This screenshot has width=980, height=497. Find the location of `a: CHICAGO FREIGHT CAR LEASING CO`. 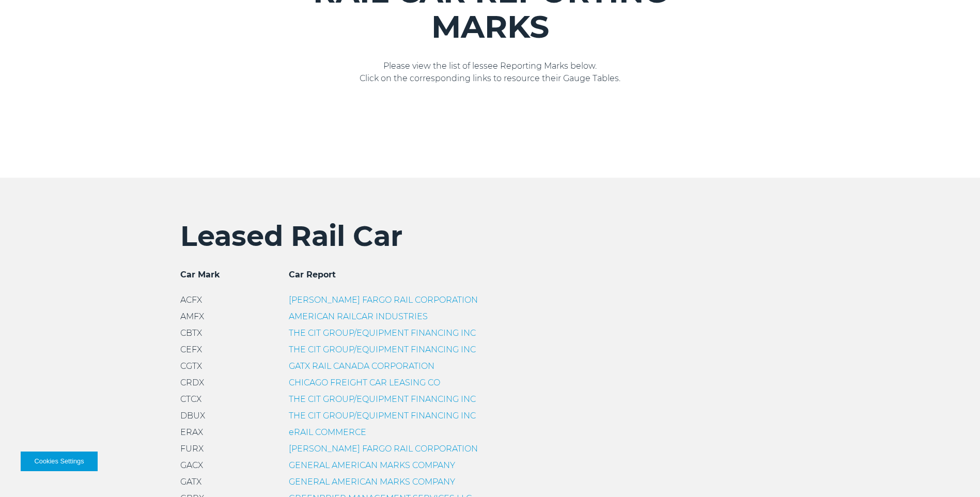

a: CHICAGO FREIGHT CAR LEASING CO is located at coordinates (364, 382).